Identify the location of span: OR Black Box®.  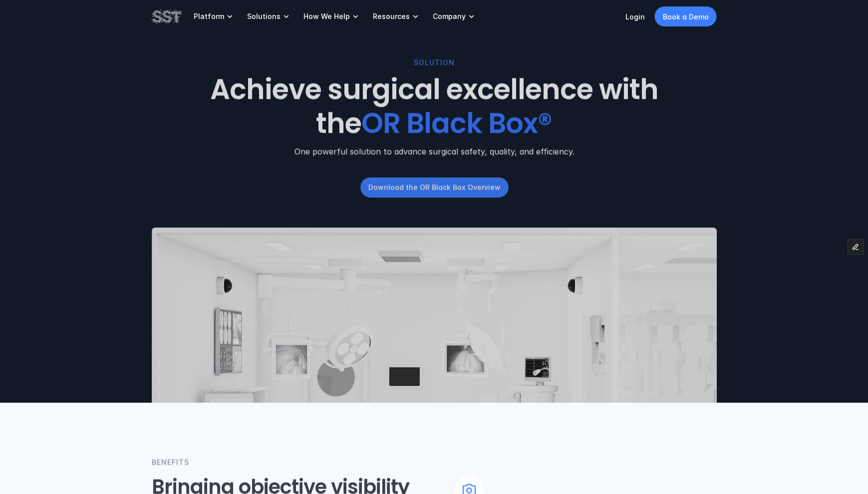
(457, 123).